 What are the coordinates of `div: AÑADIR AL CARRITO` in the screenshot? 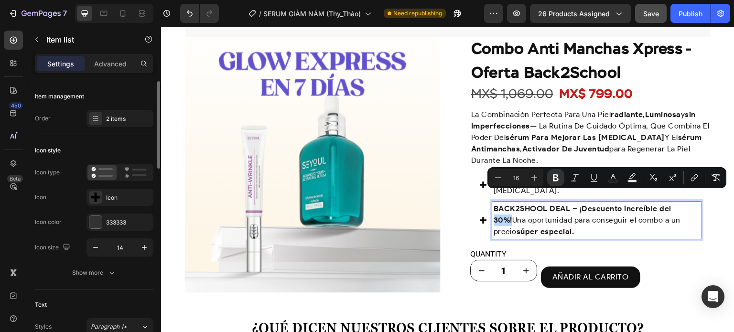 It's located at (430, 251).